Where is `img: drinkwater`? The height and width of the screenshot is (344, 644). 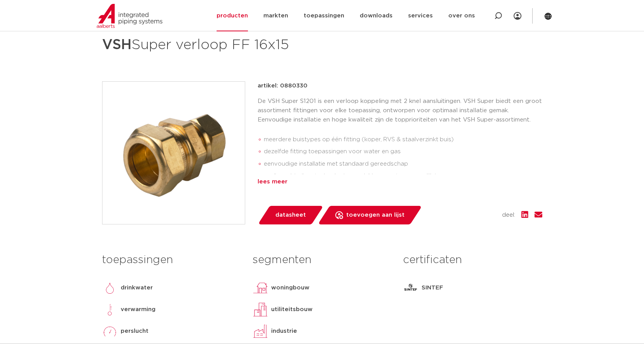 img: drinkwater is located at coordinates (110, 288).